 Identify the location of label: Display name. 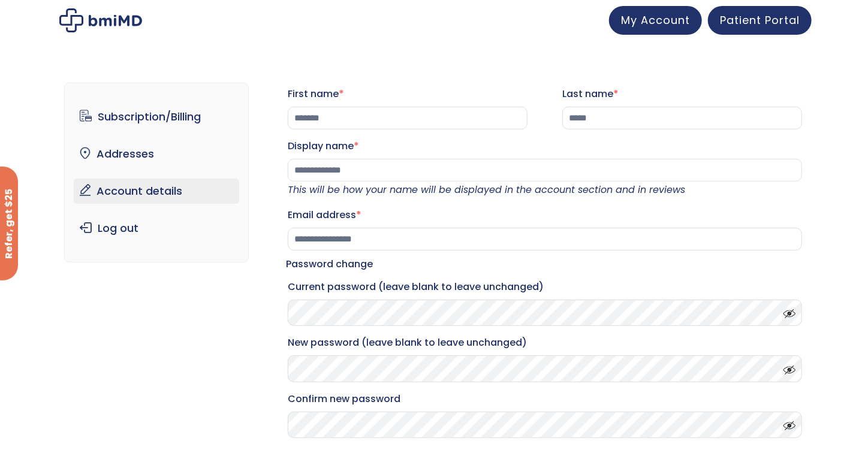
(545, 146).